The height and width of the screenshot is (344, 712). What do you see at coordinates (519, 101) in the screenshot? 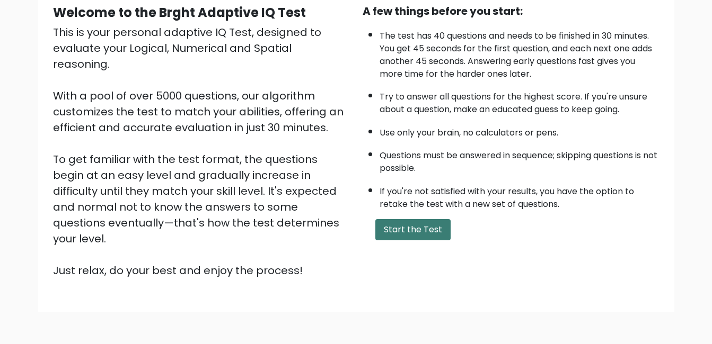
I see `li: Try to answer all questions for the highest score. If you're unsure about a question, make an edu...` at bounding box center [519, 101].